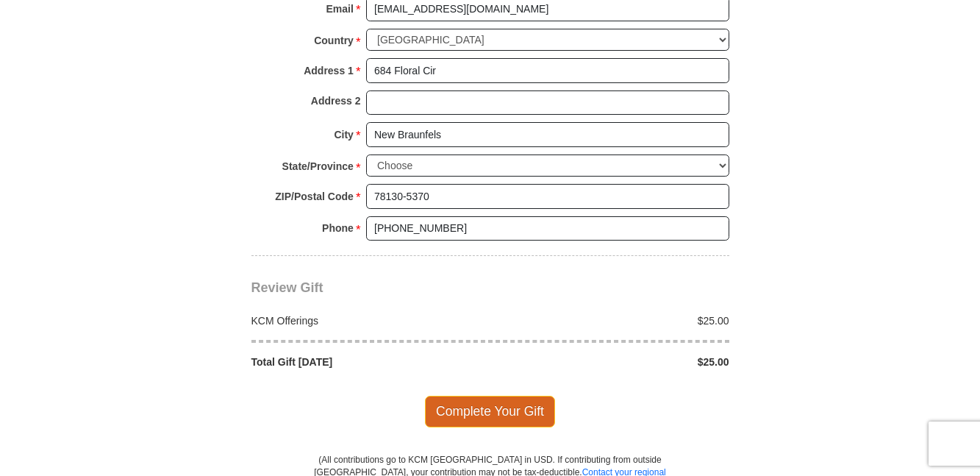  Describe the element at coordinates (317, 167) in the screenshot. I see `strong: State/Province` at that location.